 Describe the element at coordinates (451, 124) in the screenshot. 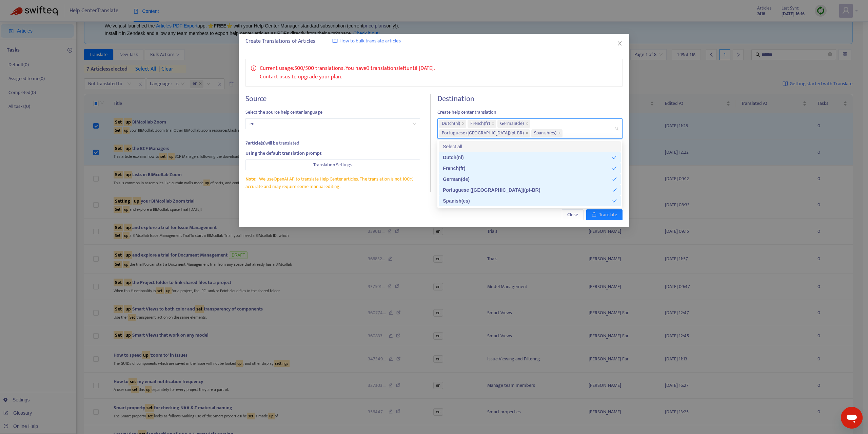

I see `span: Dutch ( nl )` at that location.